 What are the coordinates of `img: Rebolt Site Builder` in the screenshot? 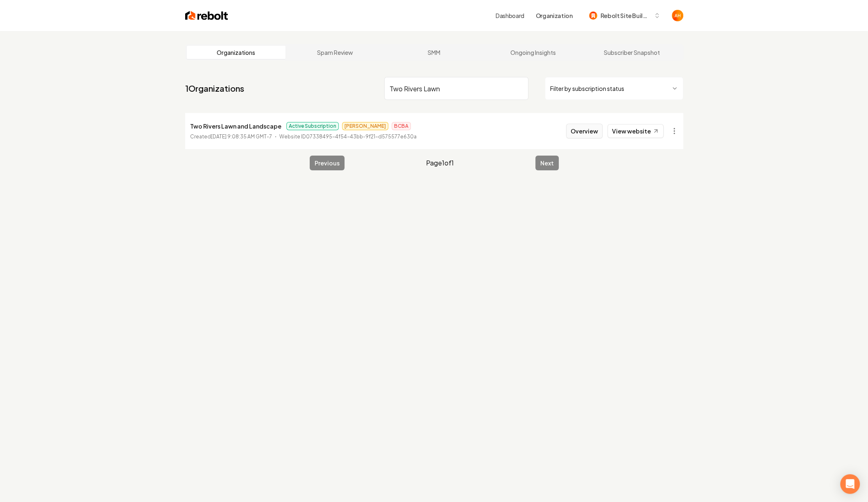 It's located at (593, 16).